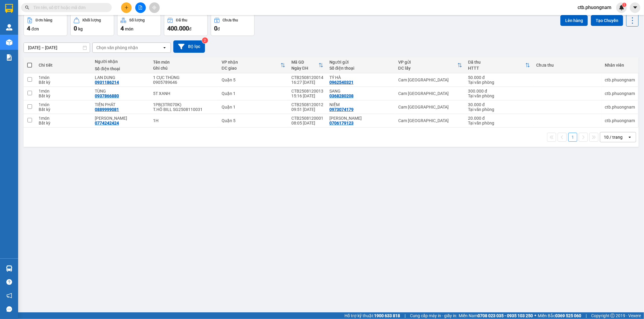 The height and width of the screenshot is (319, 644). I want to click on div: CTB2508120001, so click(308, 118).